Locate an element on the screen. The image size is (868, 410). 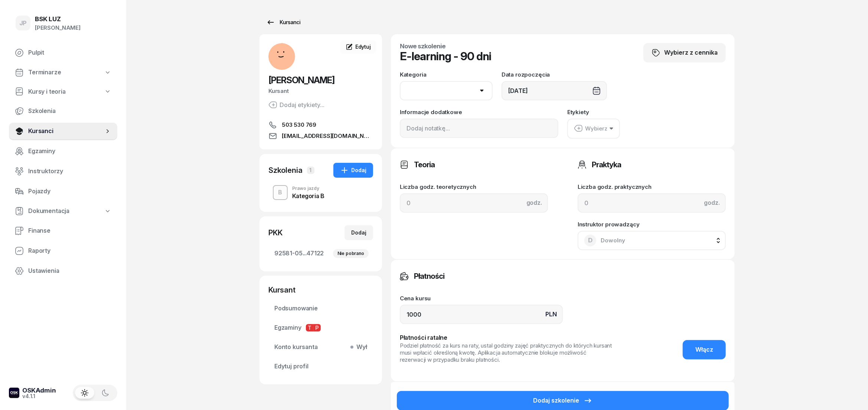
span: Konto kursanta is located at coordinates (321, 347).